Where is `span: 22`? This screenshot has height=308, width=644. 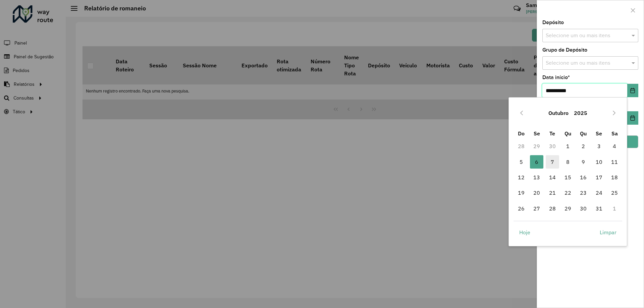
span: 22 is located at coordinates (568, 193).